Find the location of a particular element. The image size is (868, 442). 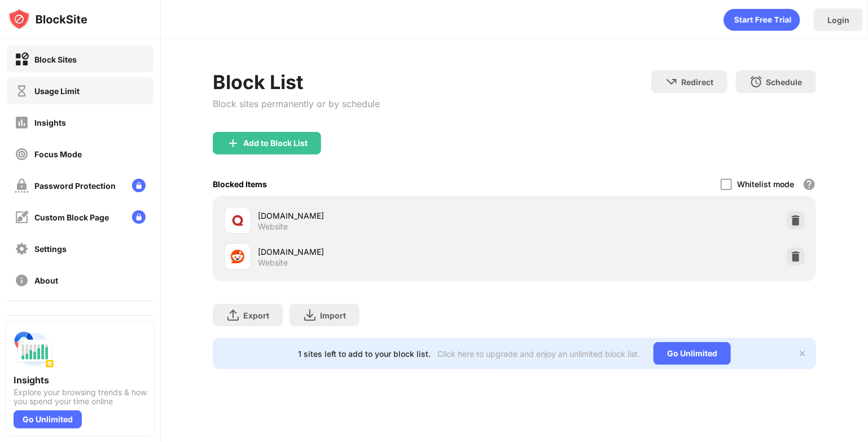

div: Login is located at coordinates (838, 20).